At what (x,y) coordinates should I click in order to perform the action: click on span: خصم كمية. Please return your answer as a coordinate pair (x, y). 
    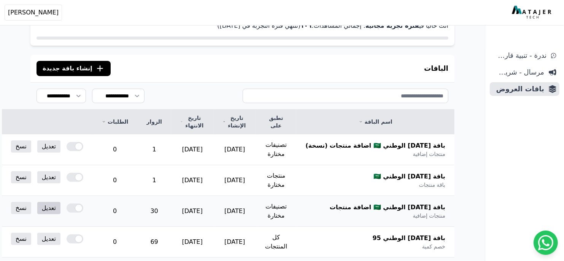
    Looking at the image, I should click on (434, 246).